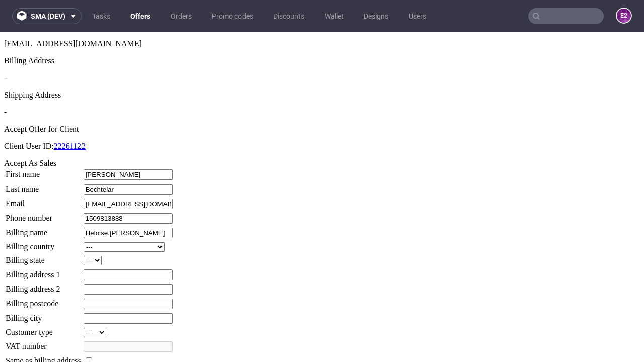 This screenshot has height=362, width=644. I want to click on td: Billing country, so click(43, 215).